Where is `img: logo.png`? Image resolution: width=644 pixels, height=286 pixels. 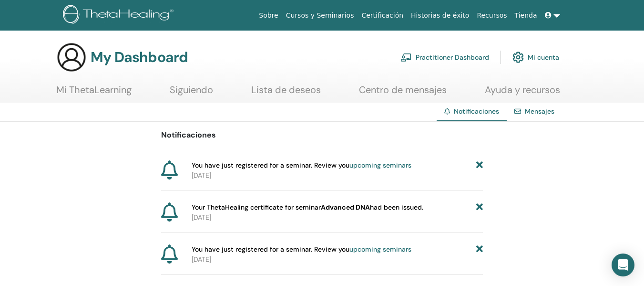
img: logo.png is located at coordinates (120, 15).